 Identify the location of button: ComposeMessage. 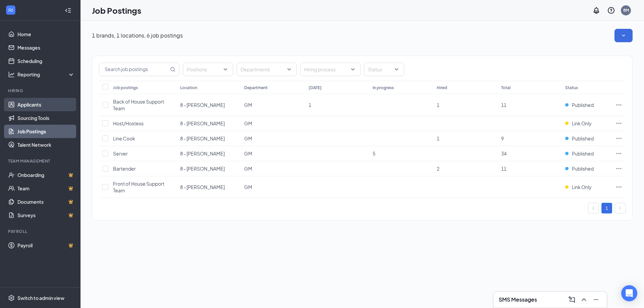
(572, 300).